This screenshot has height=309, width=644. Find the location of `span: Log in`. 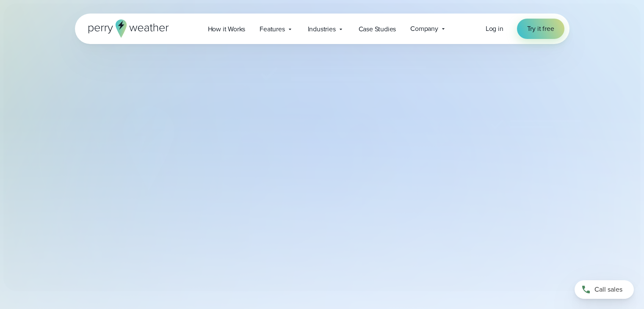

span: Log in is located at coordinates (494, 29).